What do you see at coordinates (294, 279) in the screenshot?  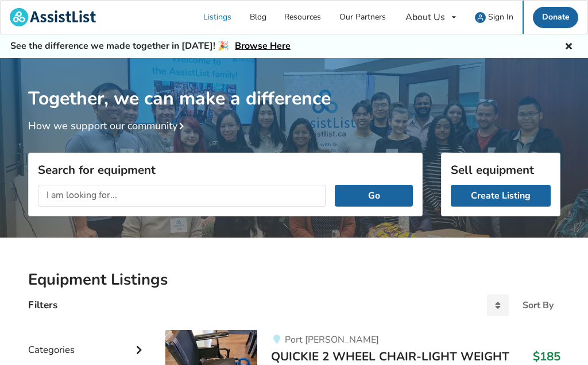 I see `h2: Equipment Listings` at bounding box center [294, 279].